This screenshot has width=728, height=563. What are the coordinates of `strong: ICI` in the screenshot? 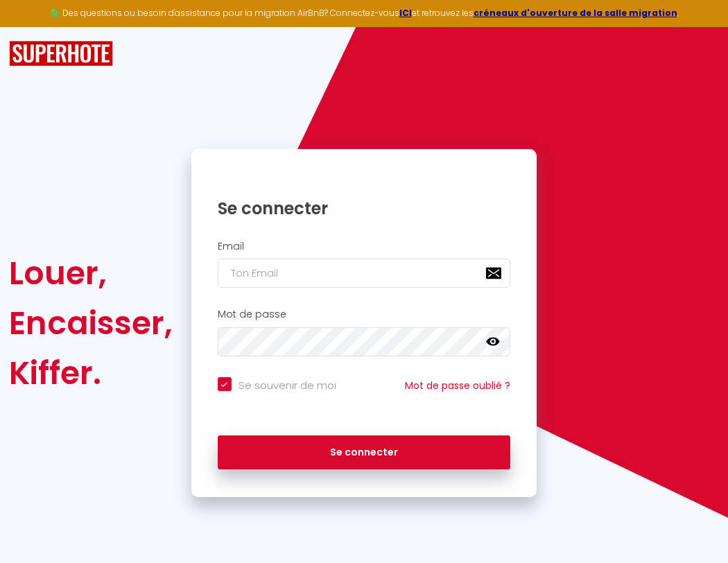 It's located at (405, 12).